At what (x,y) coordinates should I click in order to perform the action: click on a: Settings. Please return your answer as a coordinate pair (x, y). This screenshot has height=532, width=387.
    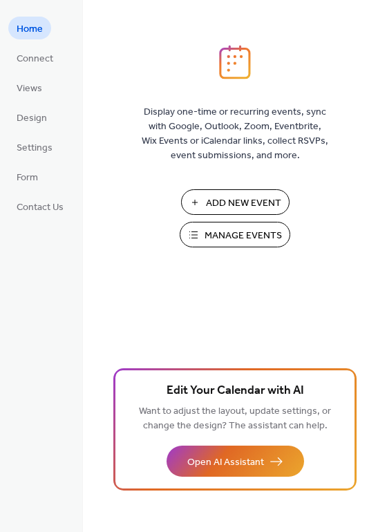
    Looking at the image, I should click on (35, 146).